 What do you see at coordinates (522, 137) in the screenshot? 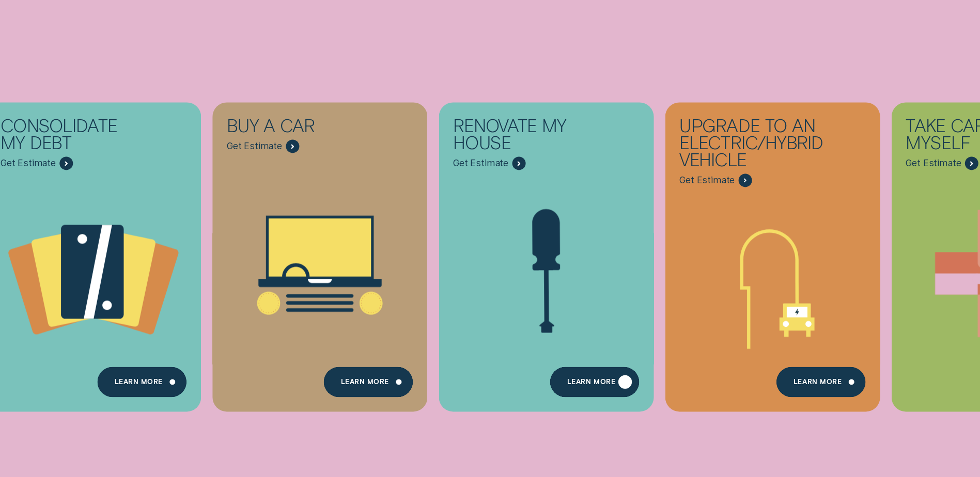
I see `div: Renovate My House` at bounding box center [522, 137].